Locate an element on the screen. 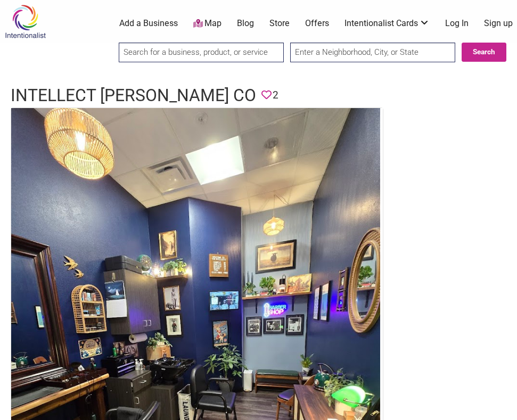  a: Store is located at coordinates (279, 23).